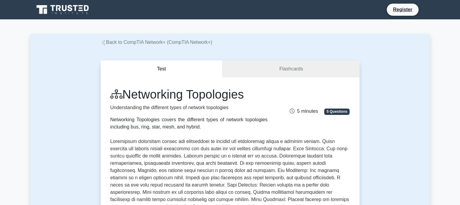  What do you see at coordinates (162, 69) in the screenshot?
I see `button: Test` at bounding box center [162, 69].